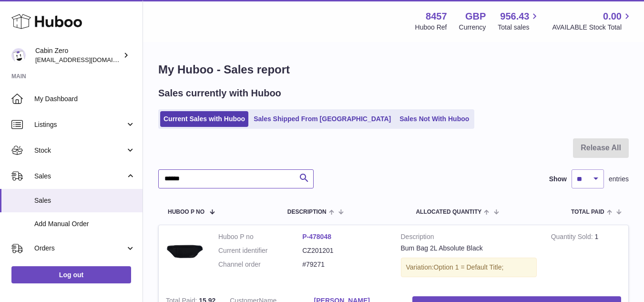 Image resolution: width=644 pixels, height=302 pixels. Describe the element at coordinates (220, 93) in the screenshot. I see `h2: Sales currently with Huboo` at that location.